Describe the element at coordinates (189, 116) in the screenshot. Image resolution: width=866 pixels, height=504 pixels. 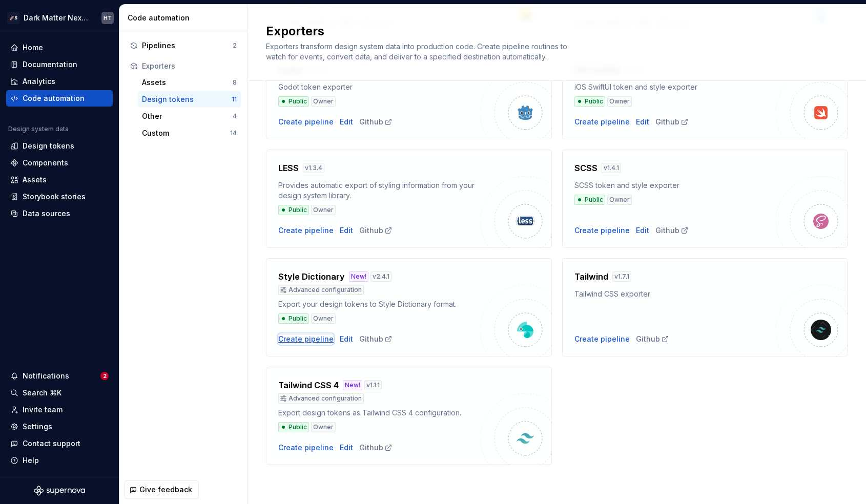
I see `a: Other4` at that location.